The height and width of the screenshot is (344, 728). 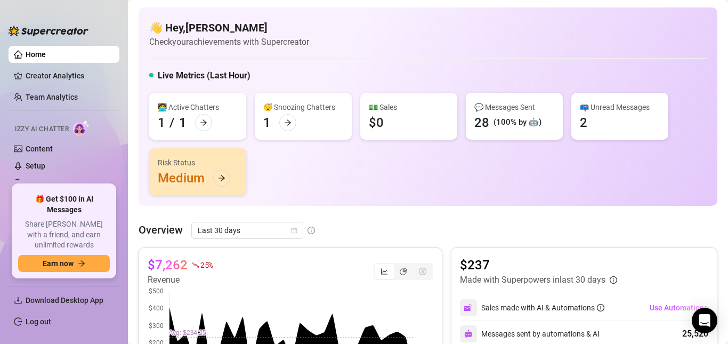 I want to click on div: 👩‍💻 Active Chatters, so click(x=198, y=107).